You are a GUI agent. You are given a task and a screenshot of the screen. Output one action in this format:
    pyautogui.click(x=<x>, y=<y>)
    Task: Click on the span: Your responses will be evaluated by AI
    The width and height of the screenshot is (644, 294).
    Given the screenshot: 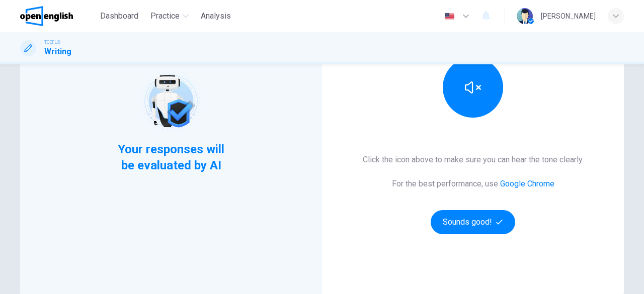 What is the action you would take?
    pyautogui.click(x=171, y=157)
    